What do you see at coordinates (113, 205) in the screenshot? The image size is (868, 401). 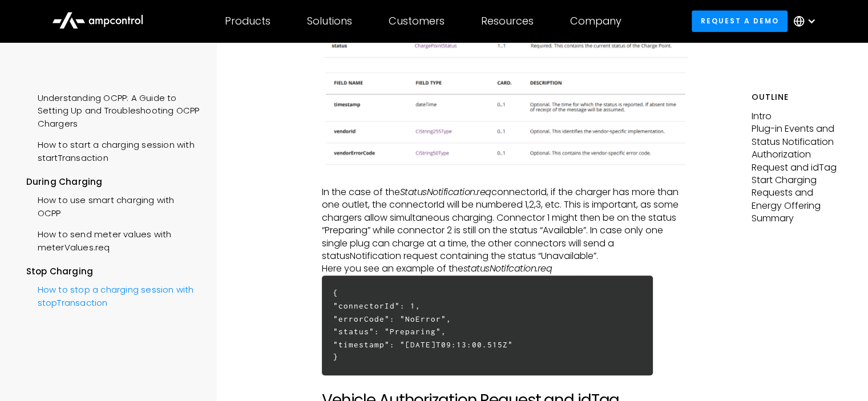 I see `a: How to use smart charging with OCPP` at bounding box center [113, 205].